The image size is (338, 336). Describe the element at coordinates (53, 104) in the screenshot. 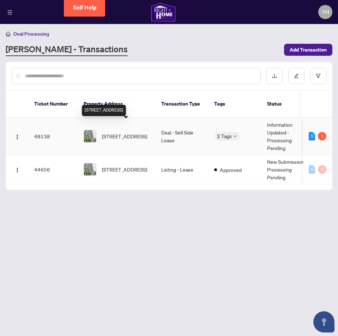

I see `th: Ticket Number` at that location.